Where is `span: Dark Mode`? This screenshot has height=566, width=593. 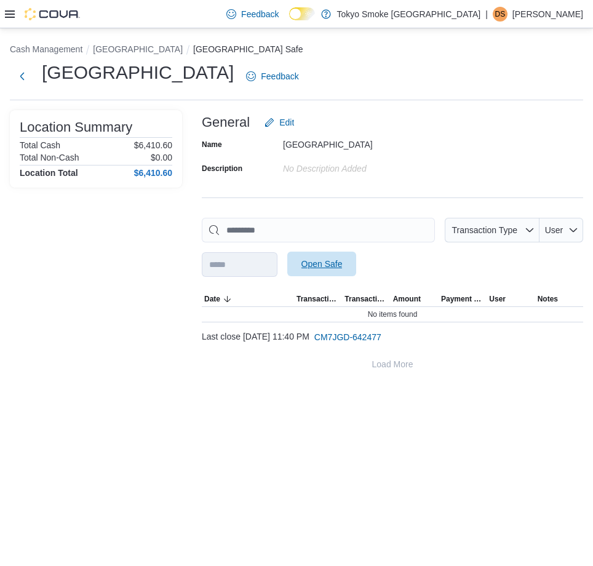
span: Dark Mode is located at coordinates (289, 20).